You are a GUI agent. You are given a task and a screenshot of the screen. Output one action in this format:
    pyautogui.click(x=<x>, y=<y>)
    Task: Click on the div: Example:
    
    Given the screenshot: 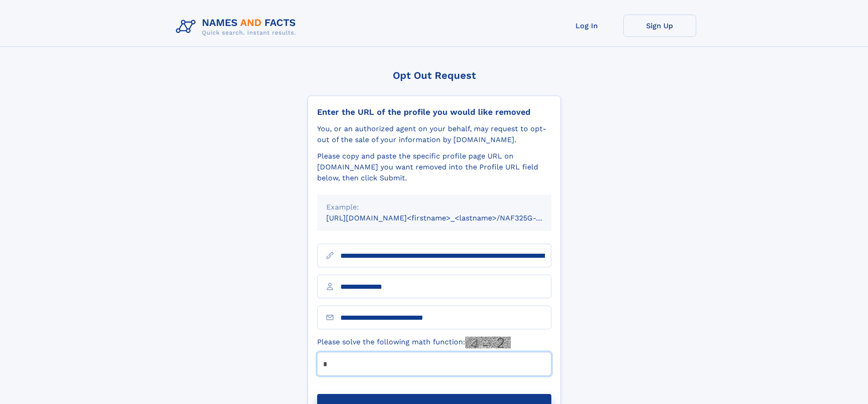 What is the action you would take?
    pyautogui.click(x=434, y=207)
    